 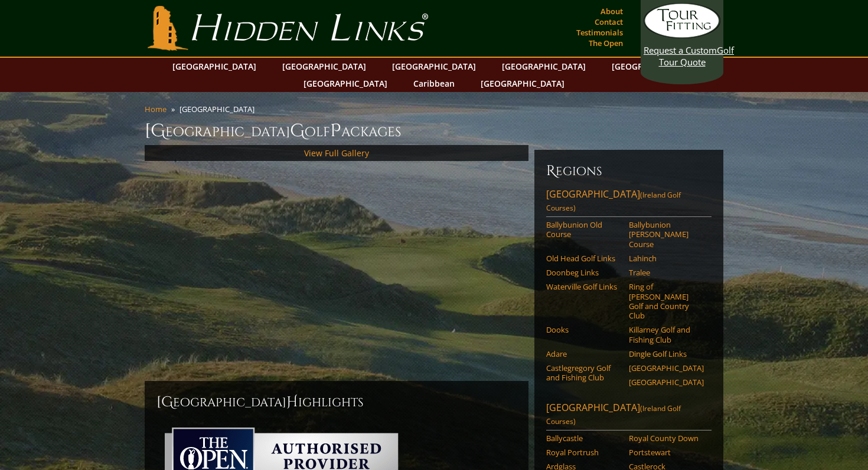 I want to click on a: Old Head Golf Links, so click(x=584, y=258).